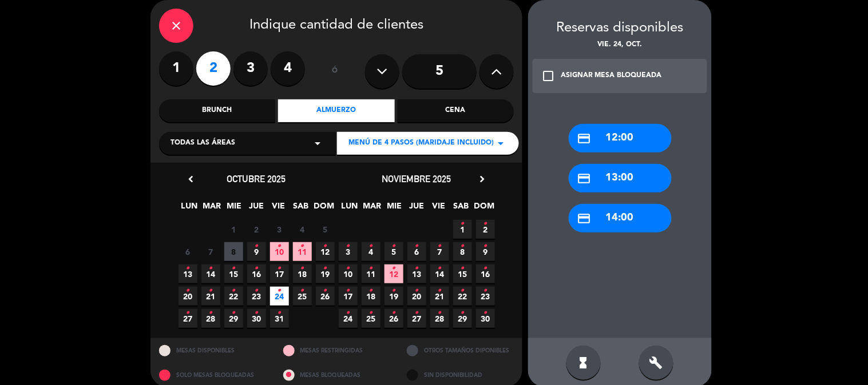  I want to click on span: 4, so click(302, 229).